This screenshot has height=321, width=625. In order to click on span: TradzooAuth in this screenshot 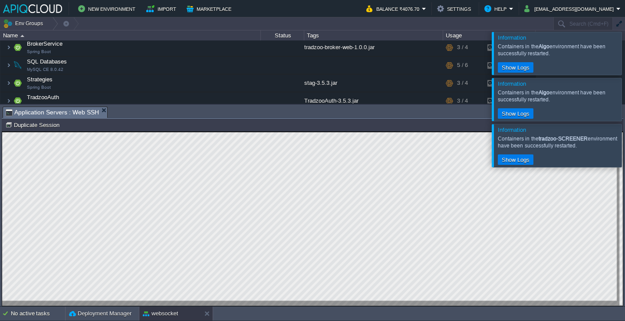, I will do `click(43, 97)`.